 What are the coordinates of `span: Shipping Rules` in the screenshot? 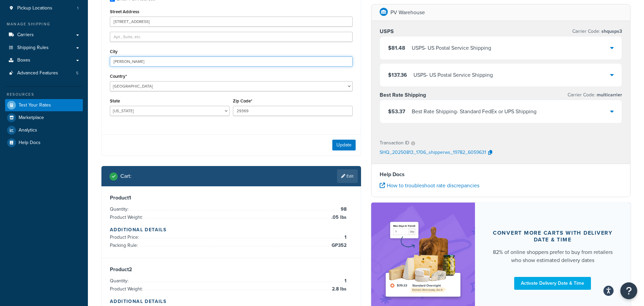 It's located at (33, 47).